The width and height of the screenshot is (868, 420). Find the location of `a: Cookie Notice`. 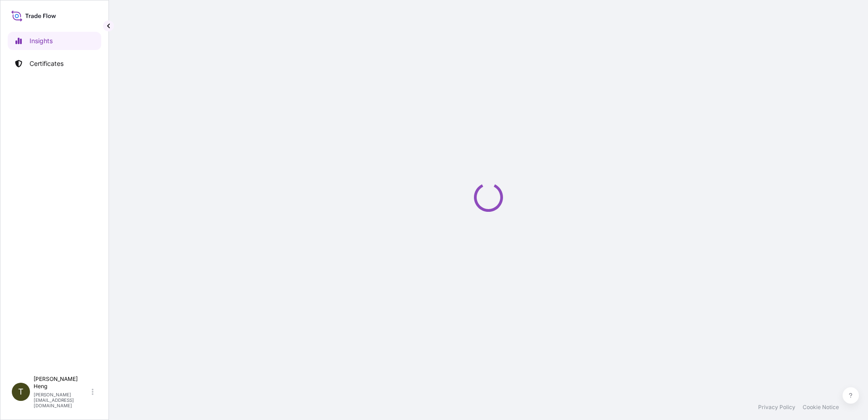

a: Cookie Notice is located at coordinates (821, 407).